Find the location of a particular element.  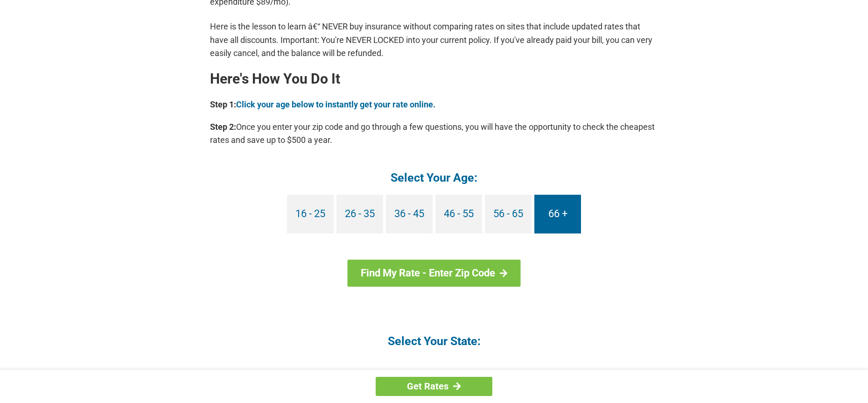

b: Step 1: is located at coordinates (223, 104).